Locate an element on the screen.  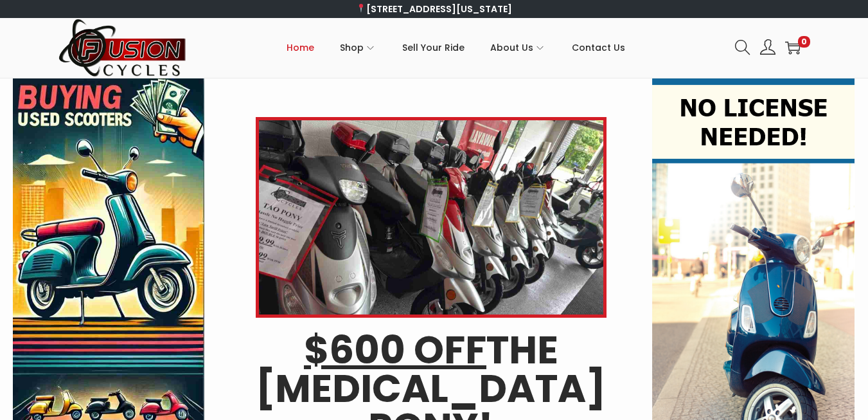
span: Home is located at coordinates (300, 48).